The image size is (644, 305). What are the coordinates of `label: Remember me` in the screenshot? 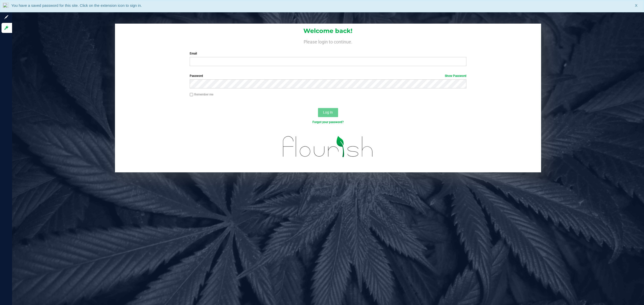 It's located at (202, 94).